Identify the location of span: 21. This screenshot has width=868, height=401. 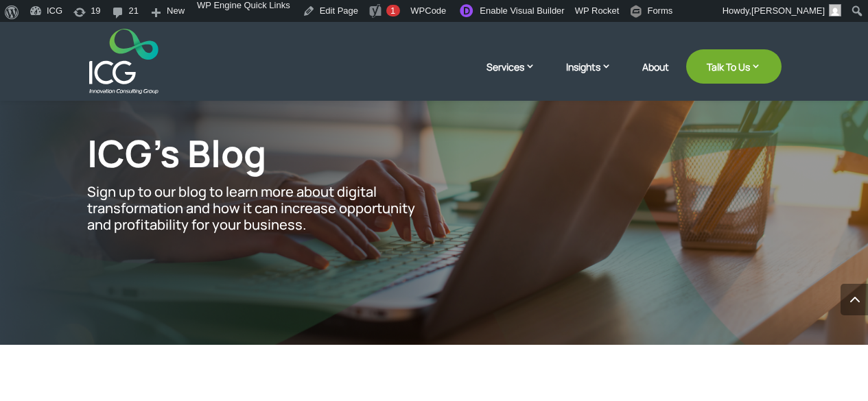
(134, 16).